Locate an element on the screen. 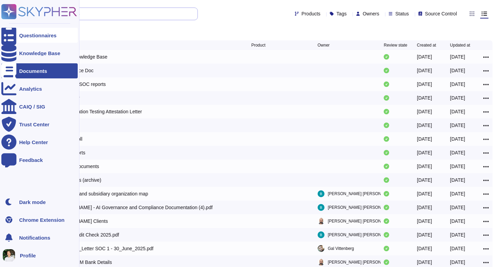 The width and height of the screenshot is (498, 267). div: Deel Inc Credit Check 2025.pdf is located at coordinates (86, 235).